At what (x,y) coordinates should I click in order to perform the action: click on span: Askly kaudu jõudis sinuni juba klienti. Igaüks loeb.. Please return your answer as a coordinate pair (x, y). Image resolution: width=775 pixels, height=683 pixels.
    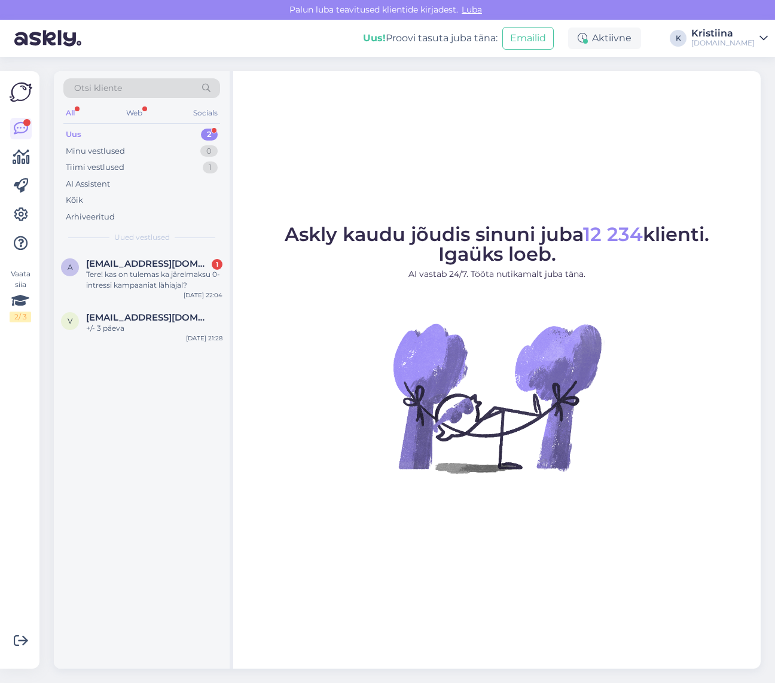
    Looking at the image, I should click on (497, 244).